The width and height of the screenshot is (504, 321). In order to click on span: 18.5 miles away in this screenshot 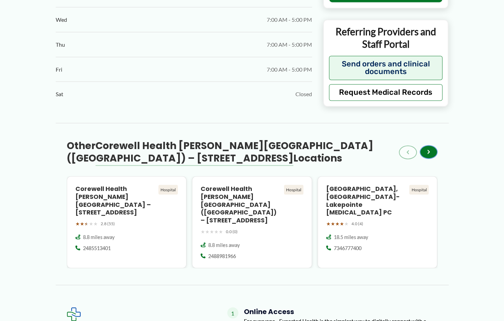, I will do `click(351, 237)`.